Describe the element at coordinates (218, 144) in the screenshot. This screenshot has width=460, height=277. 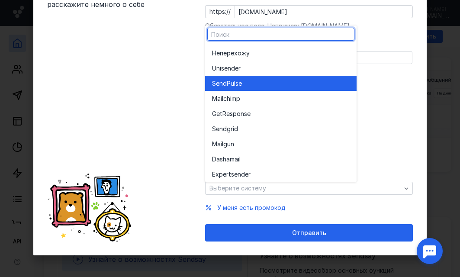
I see `span: Mail` at that location.